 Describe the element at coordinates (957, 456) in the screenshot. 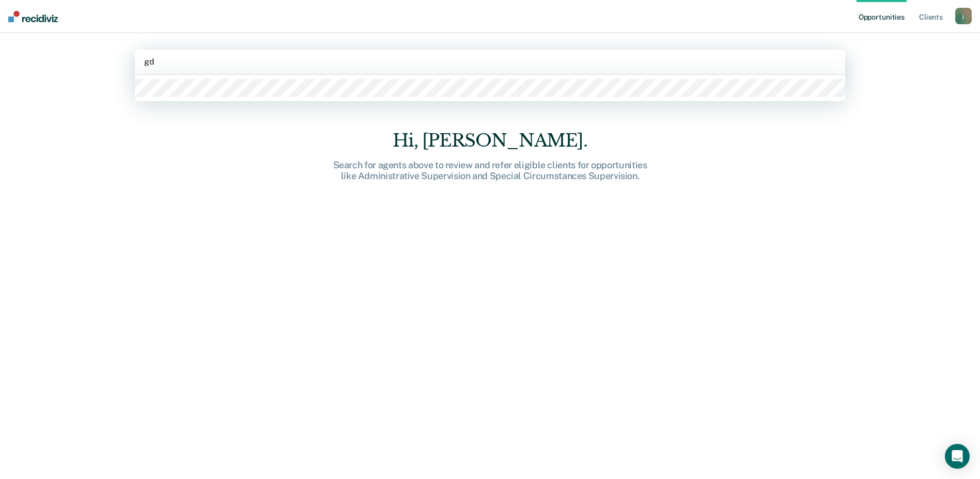

I see `div: Open Intercom Messenger` at that location.